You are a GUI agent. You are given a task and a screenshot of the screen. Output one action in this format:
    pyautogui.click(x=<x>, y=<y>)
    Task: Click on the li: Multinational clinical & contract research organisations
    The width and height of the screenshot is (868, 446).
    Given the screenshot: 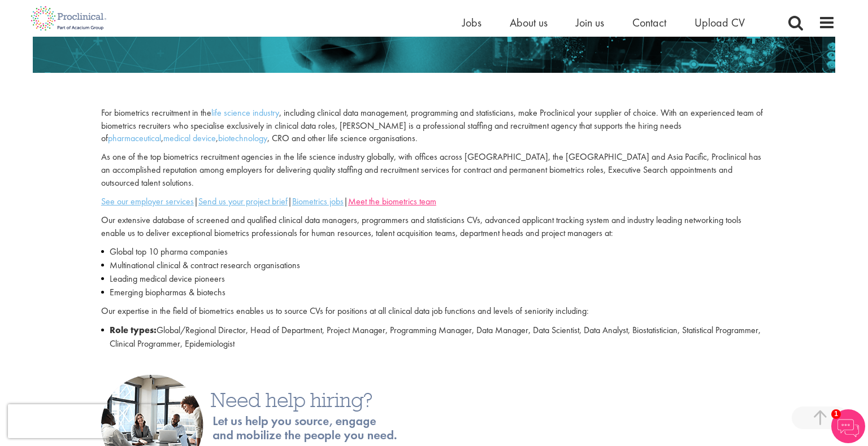 What is the action you would take?
    pyautogui.click(x=434, y=265)
    